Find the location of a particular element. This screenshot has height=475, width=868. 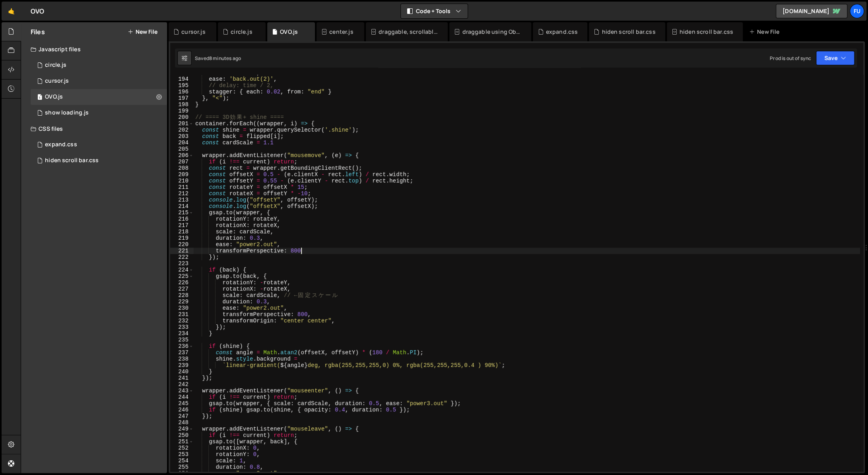

button: New File is located at coordinates (142, 32).